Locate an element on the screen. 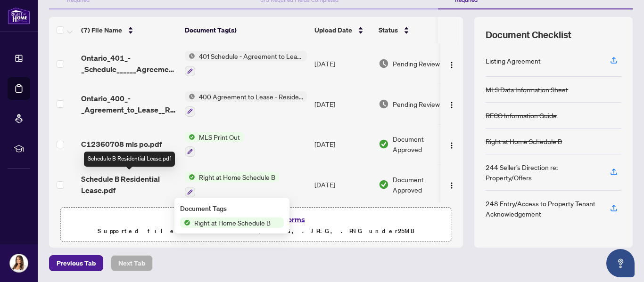  button: Previous Tab is located at coordinates (76, 263).